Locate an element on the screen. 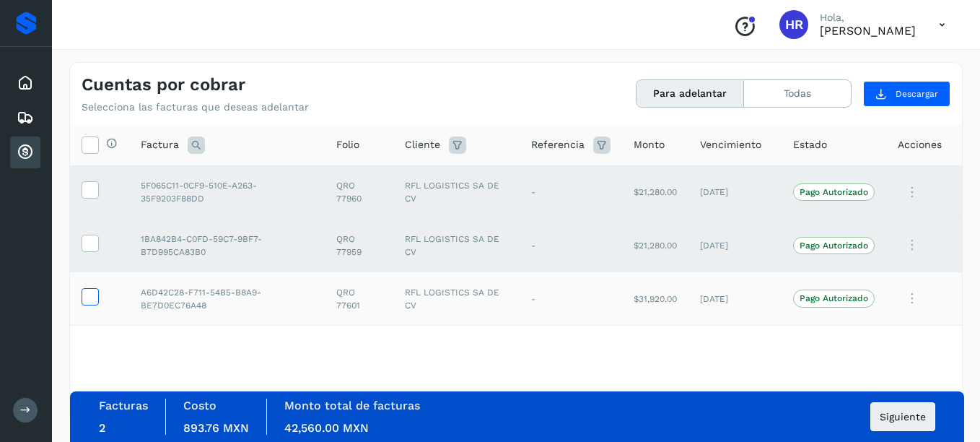 The image size is (980, 442). div: Inicio is located at coordinates (25, 83).